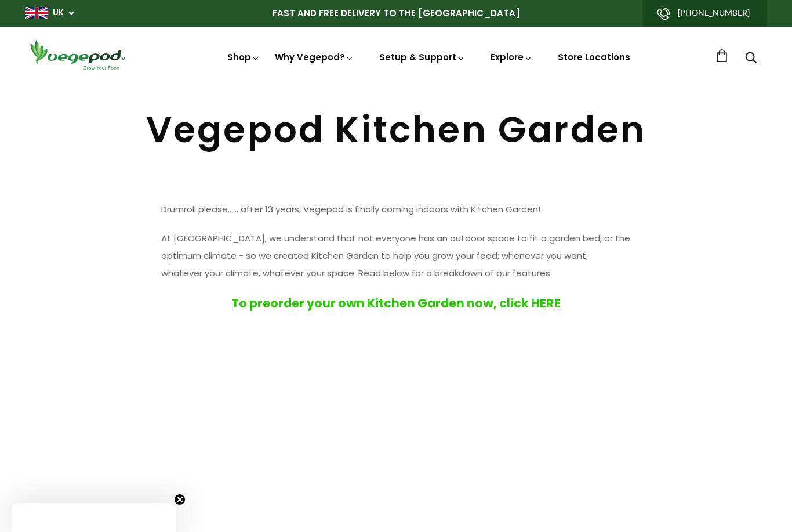 This screenshot has width=792, height=532. What do you see at coordinates (314, 57) in the screenshot?
I see `a: Why Vegepod?` at bounding box center [314, 57].